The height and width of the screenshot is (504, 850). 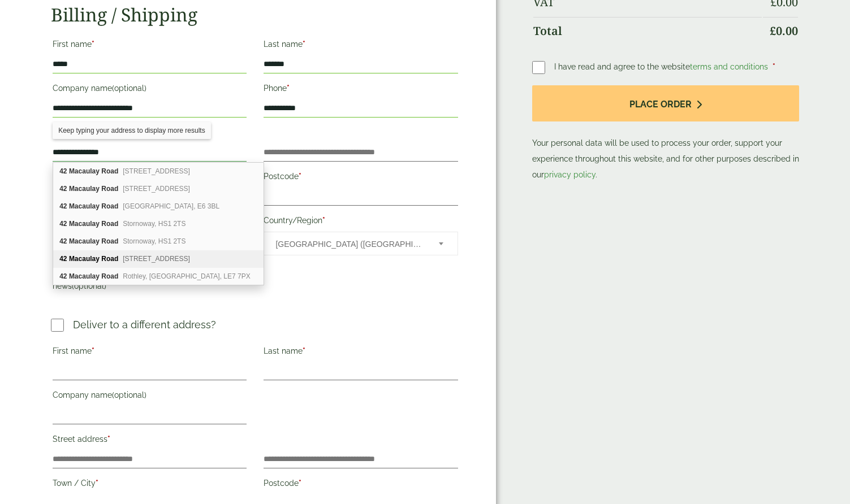 What do you see at coordinates (360, 90) in the screenshot?
I see `label: Phone` at bounding box center [360, 90].